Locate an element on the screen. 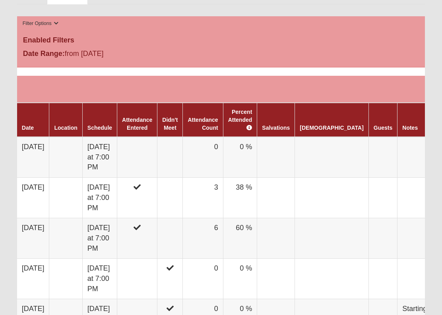 This screenshot has width=442, height=315. a: Location is located at coordinates (66, 128).